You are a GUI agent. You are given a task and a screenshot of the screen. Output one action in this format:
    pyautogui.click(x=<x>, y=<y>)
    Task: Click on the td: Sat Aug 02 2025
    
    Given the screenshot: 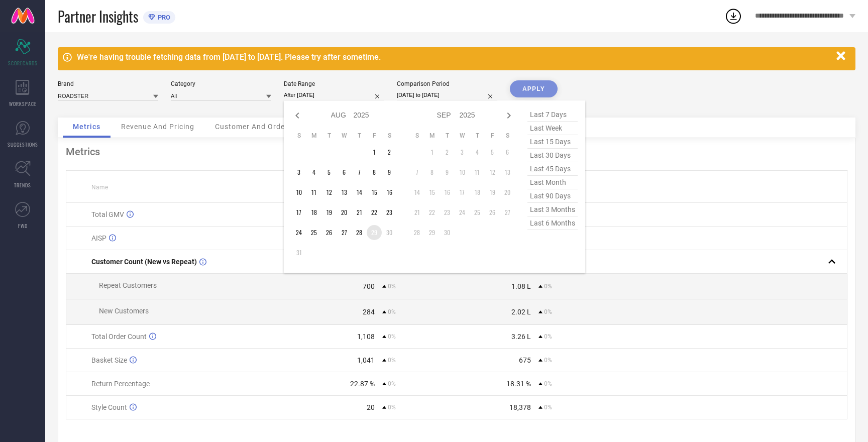 What is the action you would take?
    pyautogui.click(x=389, y=152)
    